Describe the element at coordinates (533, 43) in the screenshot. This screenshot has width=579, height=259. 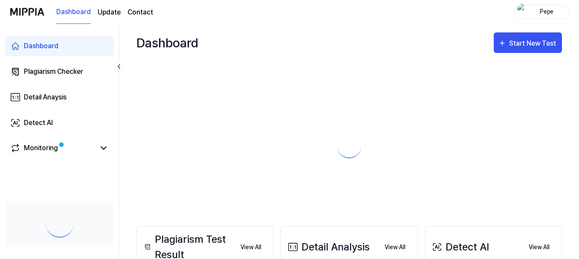
I see `div: Start New Test` at that location.